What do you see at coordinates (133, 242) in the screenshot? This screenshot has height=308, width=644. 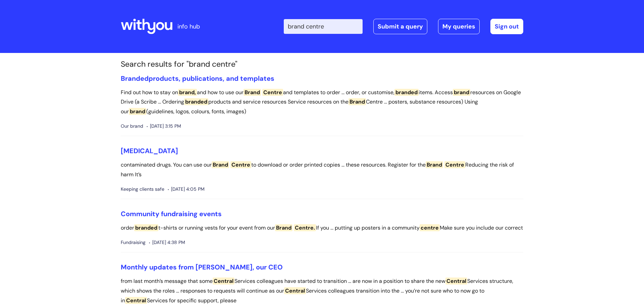 I see `span: Fundraising` at bounding box center [133, 242].